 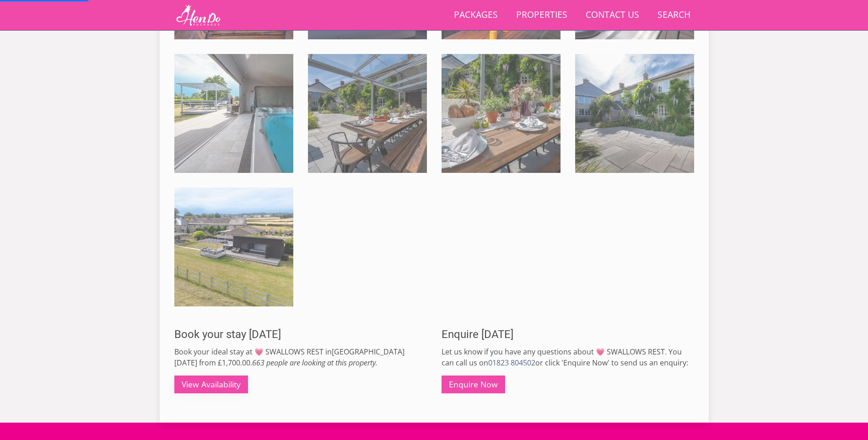 What do you see at coordinates (198, 15) in the screenshot?
I see `img: Hen Do Packages` at bounding box center [198, 15].